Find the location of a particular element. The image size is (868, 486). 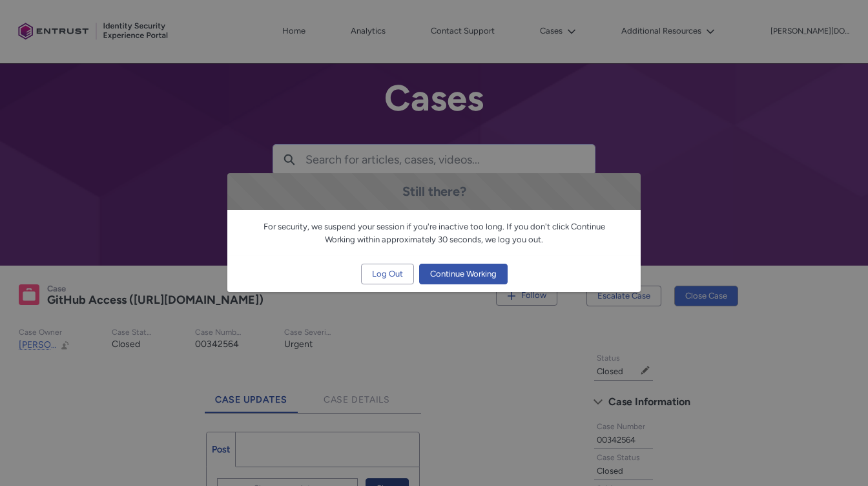

span: For security, we suspend your session if you're inactive too long. If you don't click Continue Wo... is located at coordinates (434, 233).